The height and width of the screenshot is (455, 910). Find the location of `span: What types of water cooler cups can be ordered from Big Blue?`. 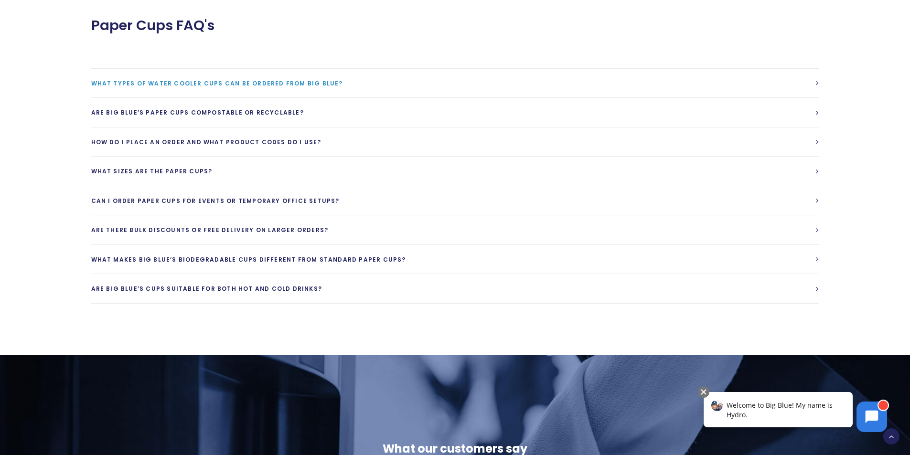

span: What types of water cooler cups can be ordered from Big Blue? is located at coordinates (217, 83).